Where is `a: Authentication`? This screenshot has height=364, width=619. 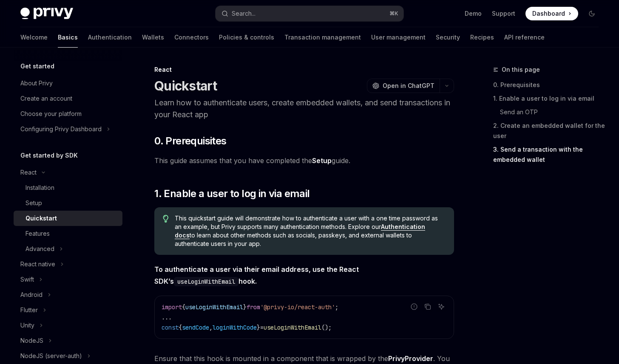 a: Authentication is located at coordinates (110, 37).